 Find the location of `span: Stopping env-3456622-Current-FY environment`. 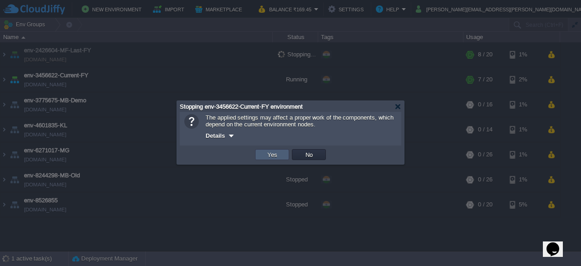

span: Stopping env-3456622-Current-FY environment is located at coordinates (241, 106).